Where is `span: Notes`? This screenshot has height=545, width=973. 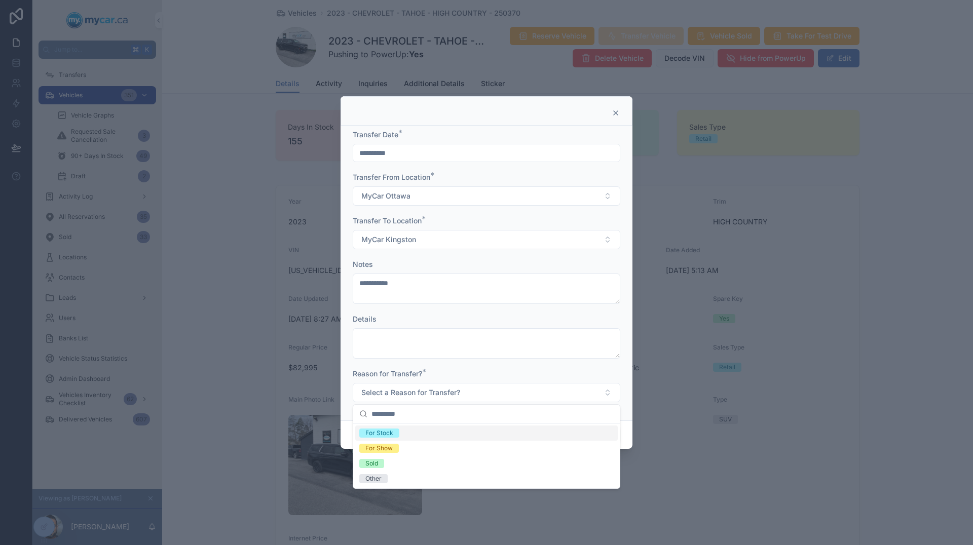
span: Notes is located at coordinates (363, 264).